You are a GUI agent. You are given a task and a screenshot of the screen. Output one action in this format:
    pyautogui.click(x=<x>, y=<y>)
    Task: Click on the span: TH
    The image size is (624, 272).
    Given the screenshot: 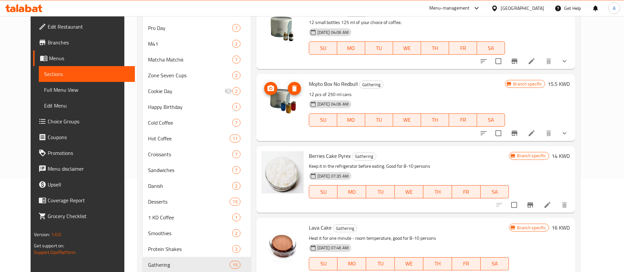 What is the action you would take?
    pyautogui.click(x=435, y=48)
    